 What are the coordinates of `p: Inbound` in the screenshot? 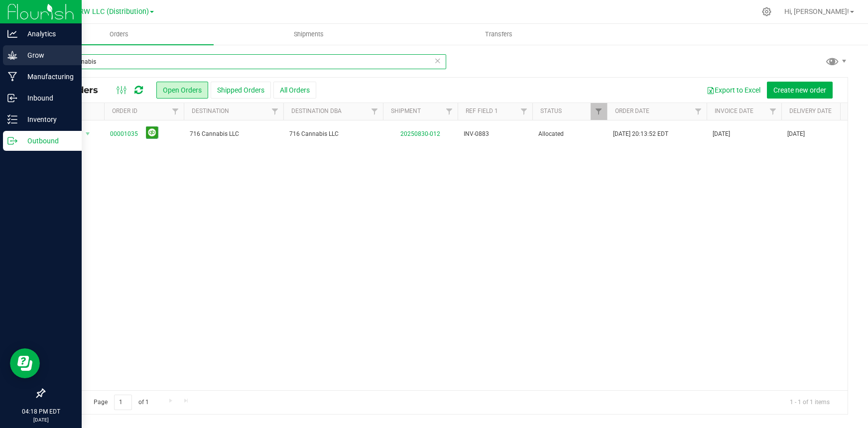 It's located at (47, 98).